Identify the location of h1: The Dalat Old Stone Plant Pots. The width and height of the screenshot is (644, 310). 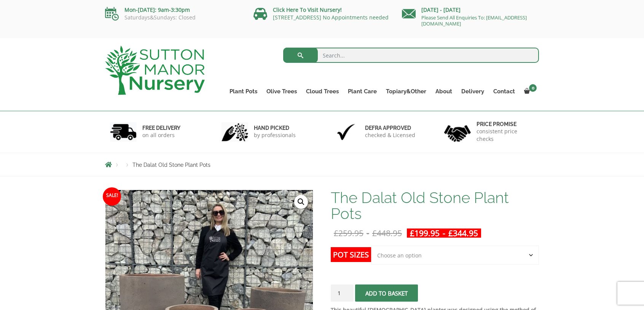
(435, 206).